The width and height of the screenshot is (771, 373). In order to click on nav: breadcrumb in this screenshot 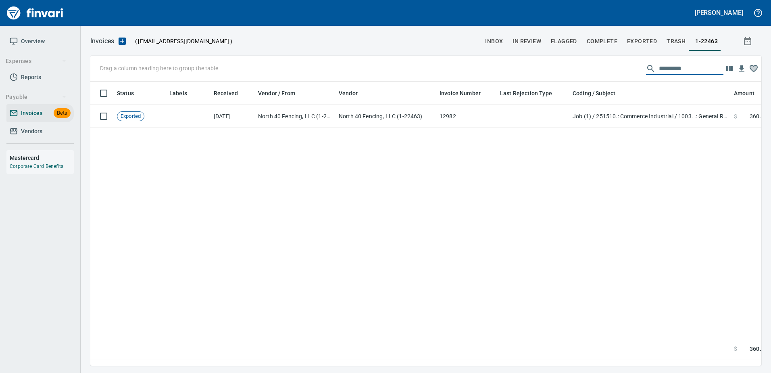, I will do `click(102, 41)`.